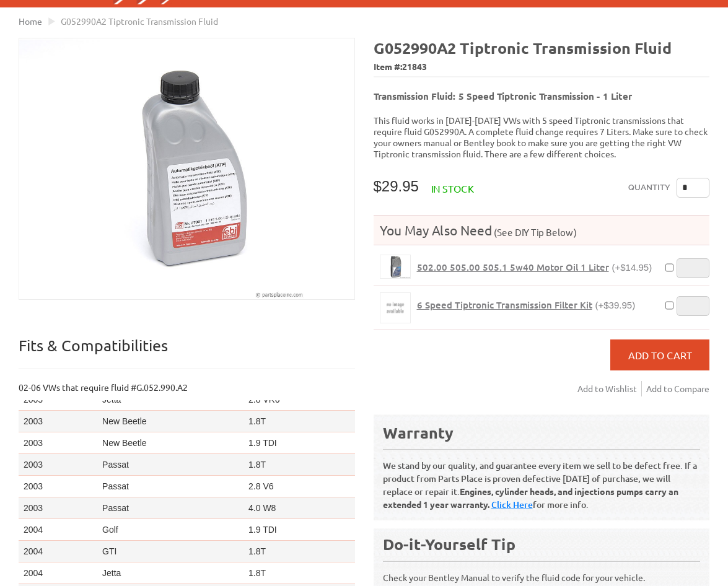  Describe the element at coordinates (512, 504) in the screenshot. I see `a: Click Here` at that location.